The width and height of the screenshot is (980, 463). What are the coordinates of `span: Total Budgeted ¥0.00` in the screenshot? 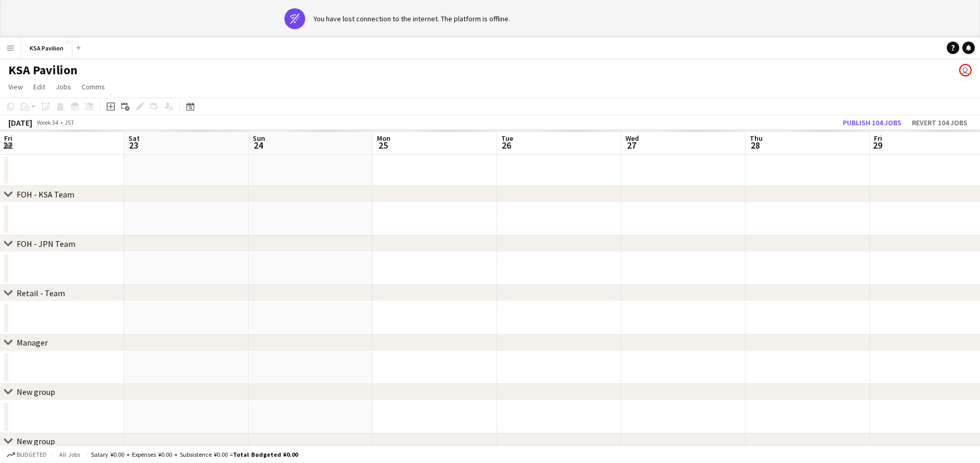 It's located at (265, 454).